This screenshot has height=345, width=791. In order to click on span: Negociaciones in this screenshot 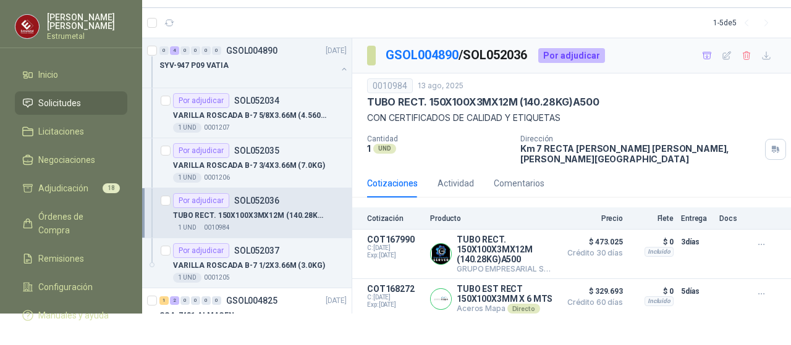, I will do `click(67, 160)`.